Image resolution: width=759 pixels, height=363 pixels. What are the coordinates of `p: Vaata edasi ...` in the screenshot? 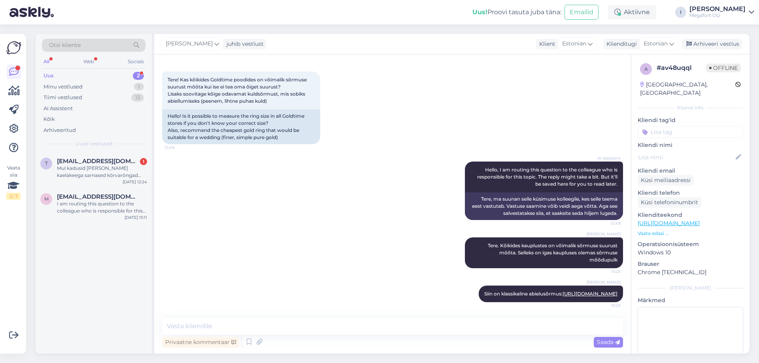 It's located at (690, 234).